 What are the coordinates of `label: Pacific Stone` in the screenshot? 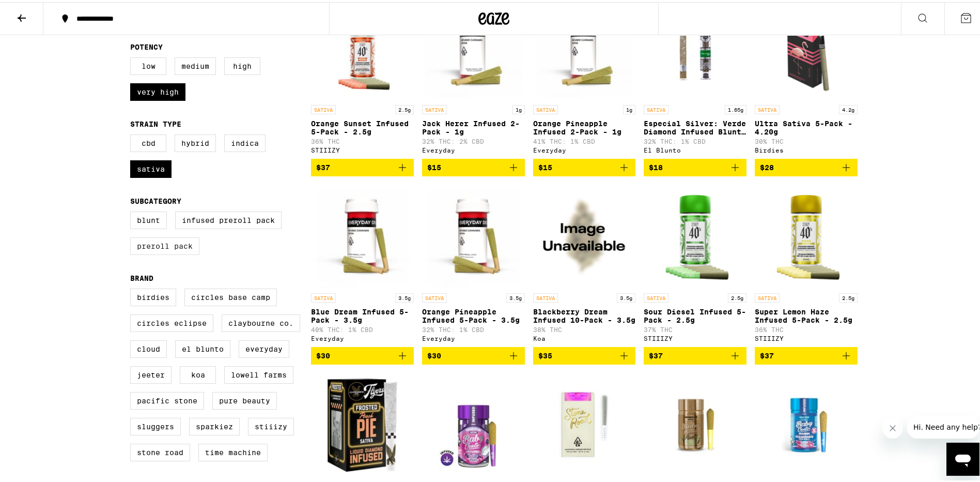 It's located at (167, 398).